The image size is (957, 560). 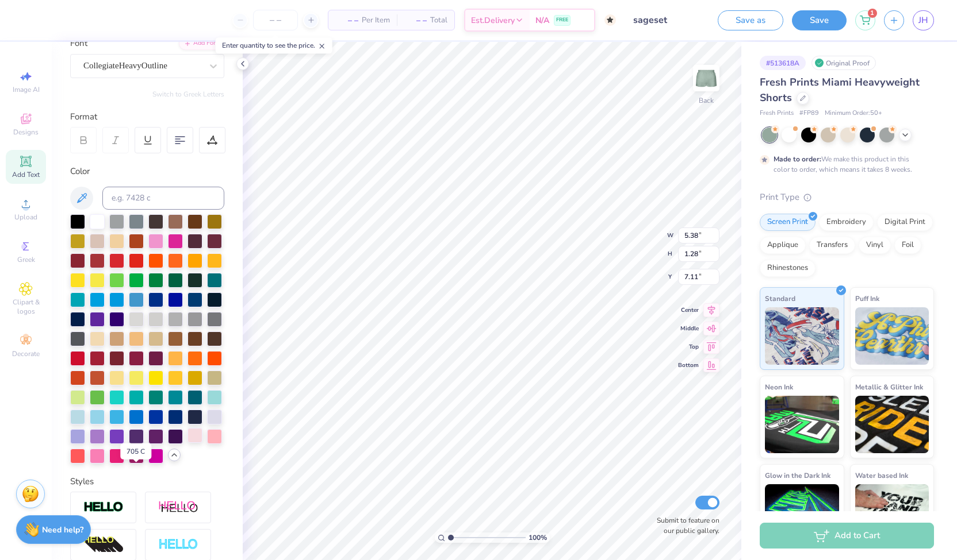 What do you see at coordinates (666, 20) in the screenshot?
I see `input: Untitled Design` at bounding box center [666, 20].